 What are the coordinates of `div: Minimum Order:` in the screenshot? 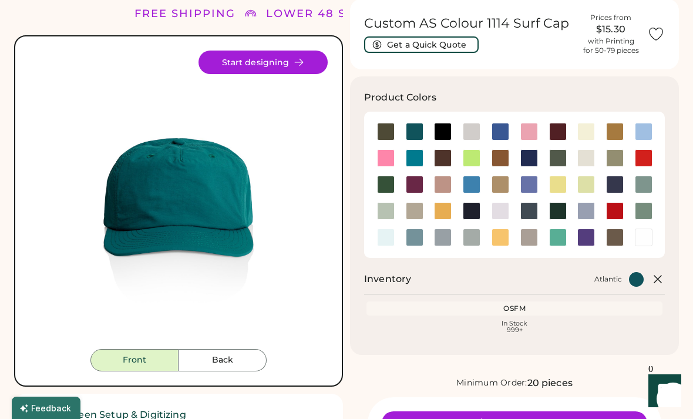 It's located at (491, 383).